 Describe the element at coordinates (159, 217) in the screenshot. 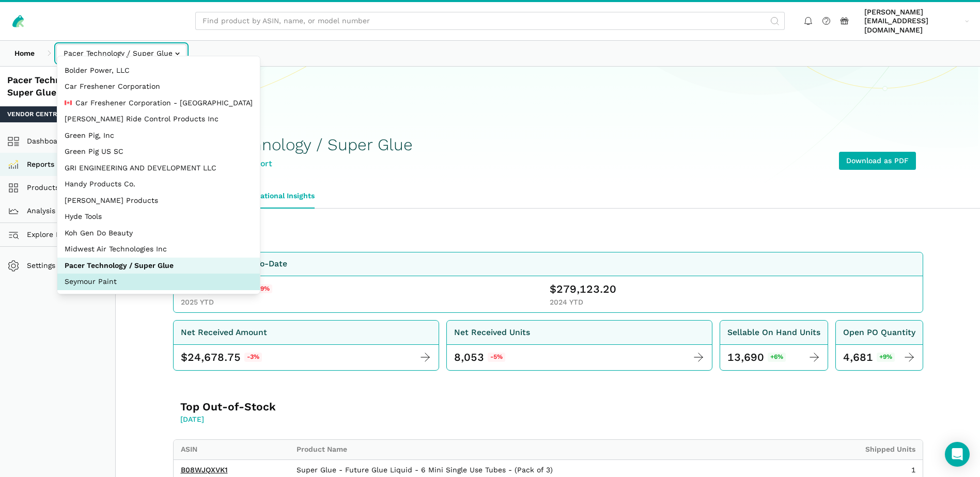

I see `button: Hyde Tools` at that location.